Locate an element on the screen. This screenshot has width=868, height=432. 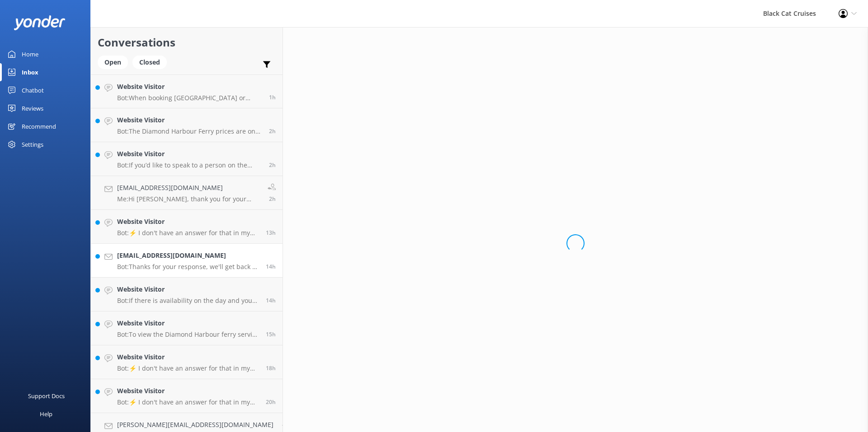
p: Bot: The Diamond Harbour Ferry prices are one-way, starting from $6 per adult and $4 per child. W... is located at coordinates (189, 132).